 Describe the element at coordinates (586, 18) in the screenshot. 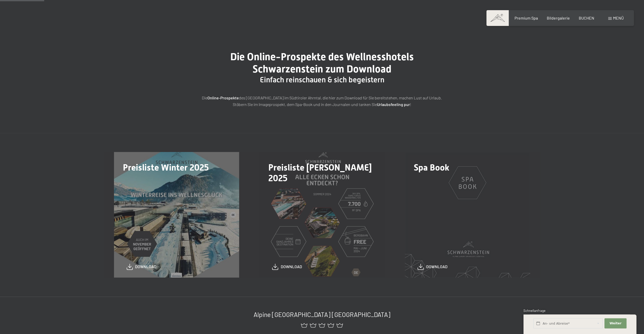

I see `a: BUCHEN` at that location.